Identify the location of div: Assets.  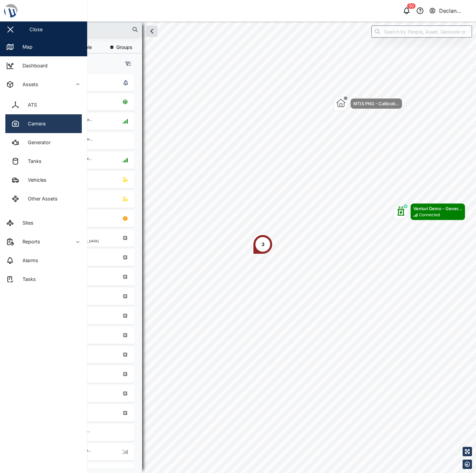
(28, 84).